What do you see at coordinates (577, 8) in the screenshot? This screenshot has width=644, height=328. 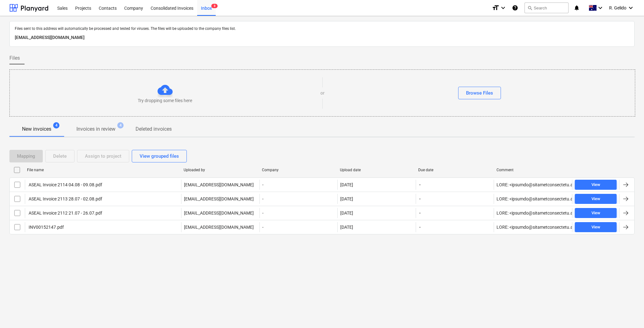 I see `i: notifications` at bounding box center [577, 8].